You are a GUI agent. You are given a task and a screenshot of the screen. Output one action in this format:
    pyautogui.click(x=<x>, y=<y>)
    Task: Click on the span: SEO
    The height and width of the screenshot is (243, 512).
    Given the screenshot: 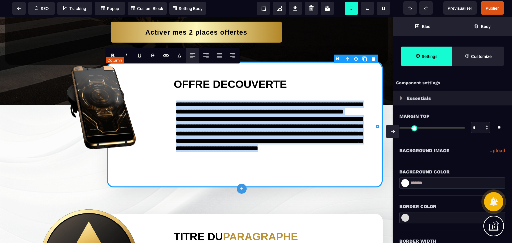 What is the action you would take?
    pyautogui.click(x=42, y=8)
    